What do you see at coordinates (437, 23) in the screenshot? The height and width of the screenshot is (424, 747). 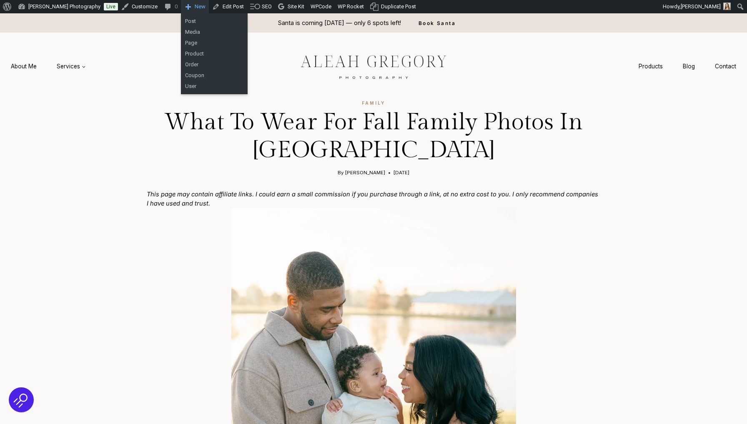 I see `a: Book Santa` at bounding box center [437, 23].